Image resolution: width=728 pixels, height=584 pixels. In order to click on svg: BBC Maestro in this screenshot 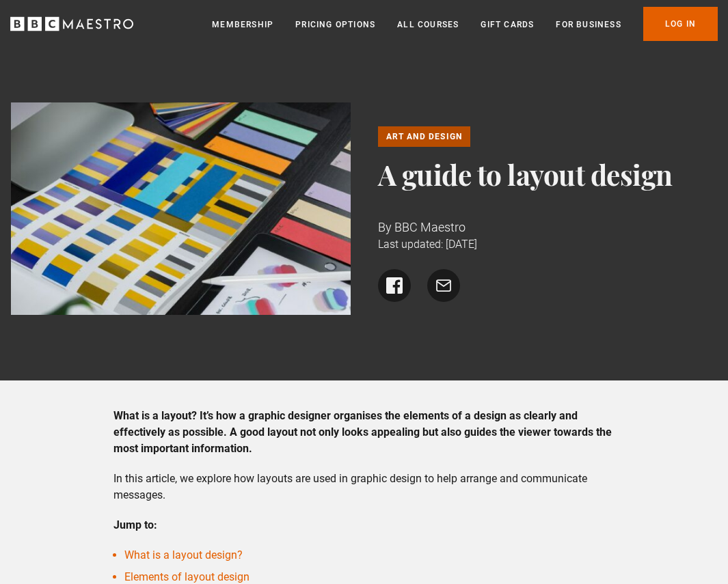, I will do `click(72, 24)`.